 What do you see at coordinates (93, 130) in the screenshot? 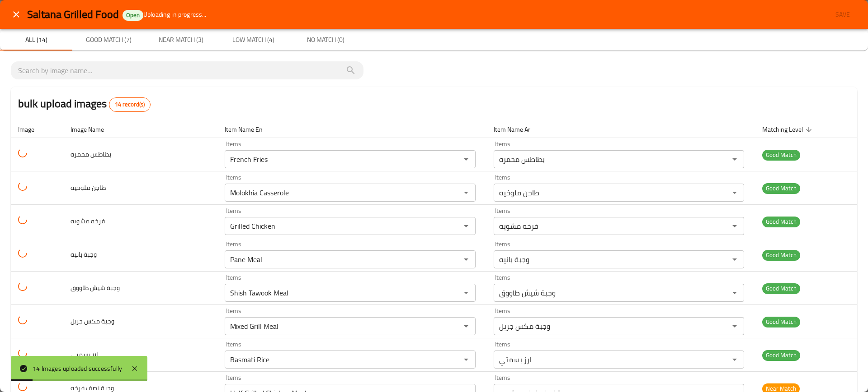
I see `span: Image Name` at bounding box center [93, 130].